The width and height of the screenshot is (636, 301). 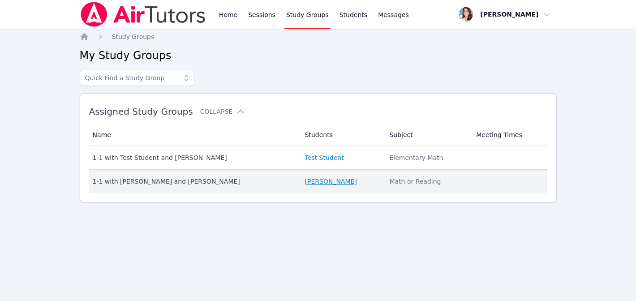 I want to click on th: Subject, so click(x=427, y=135).